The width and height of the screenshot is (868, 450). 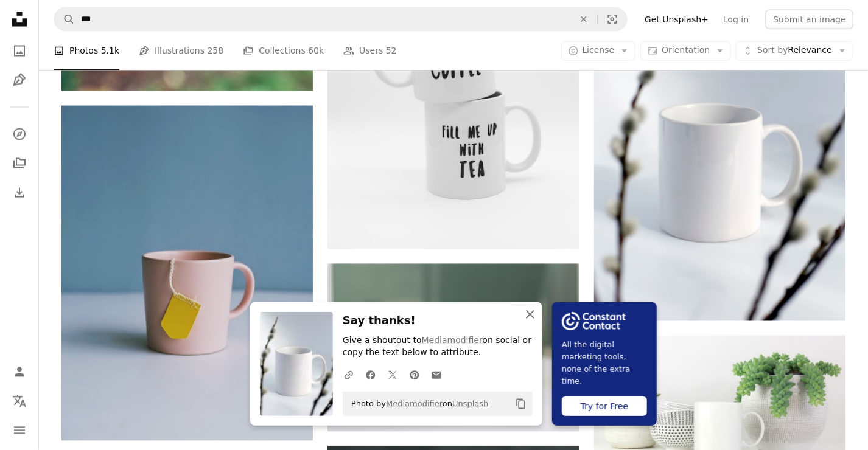 I want to click on button: License, so click(x=599, y=51).